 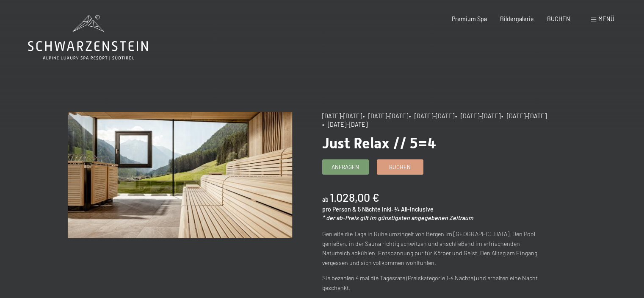 I want to click on a: BUCHEN, so click(x=558, y=19).